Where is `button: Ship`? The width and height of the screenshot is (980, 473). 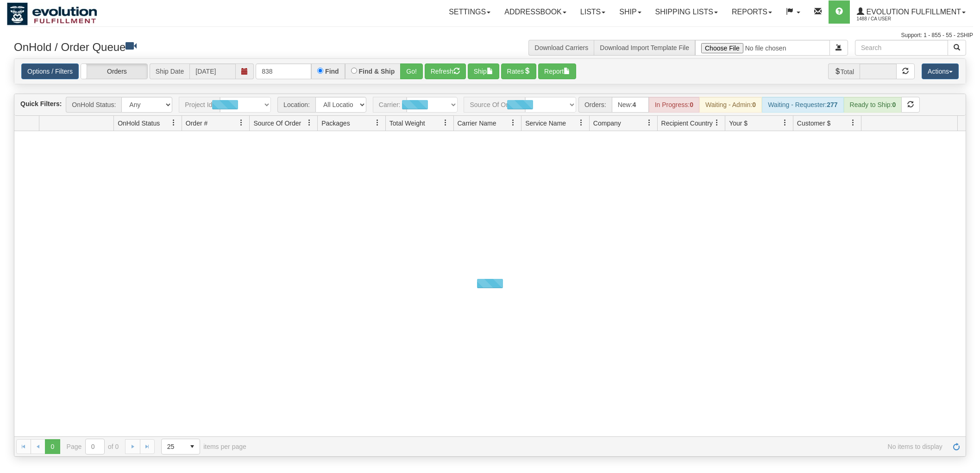
button: Ship is located at coordinates (484, 72).